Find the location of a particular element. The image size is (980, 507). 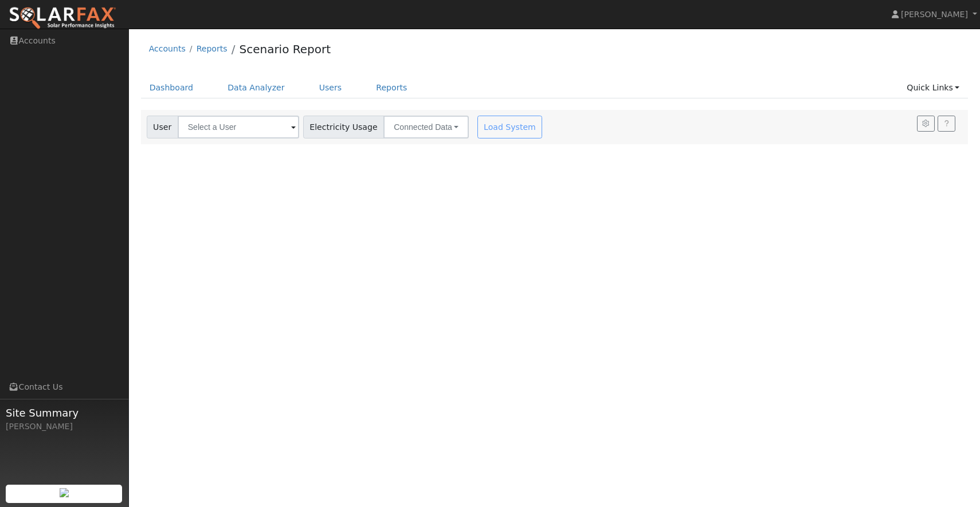

span: User is located at coordinates (162, 127).